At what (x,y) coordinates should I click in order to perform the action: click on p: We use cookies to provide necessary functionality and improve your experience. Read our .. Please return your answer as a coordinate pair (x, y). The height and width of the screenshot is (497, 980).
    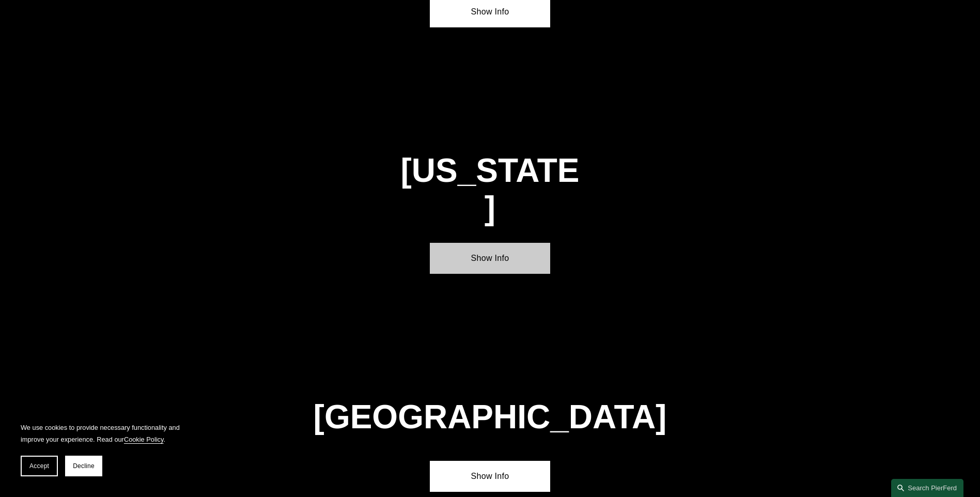
    Looking at the image, I should click on (103, 434).